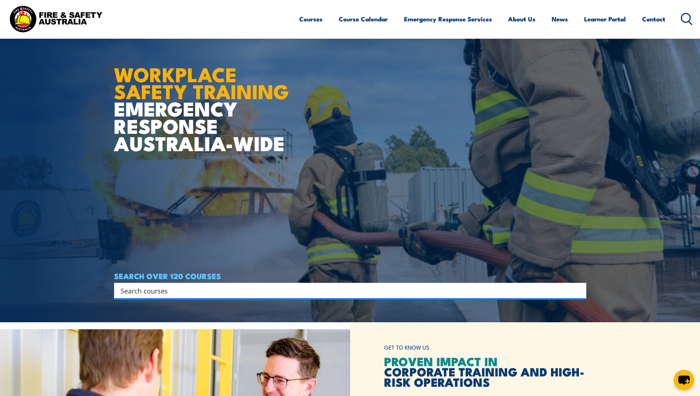 The width and height of the screenshot is (700, 396). What do you see at coordinates (441, 361) in the screenshot?
I see `span: PROVEN IMPACT IN` at bounding box center [441, 361].